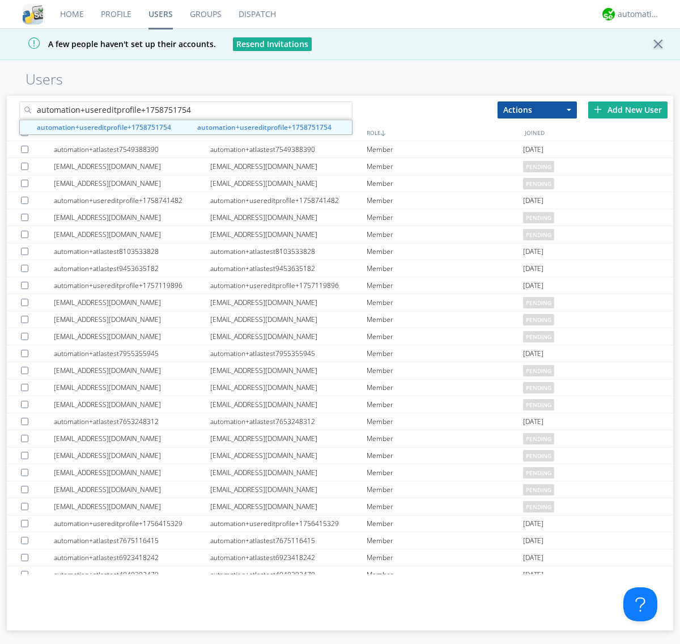  I want to click on div: automation+atlas, so click(639, 14).